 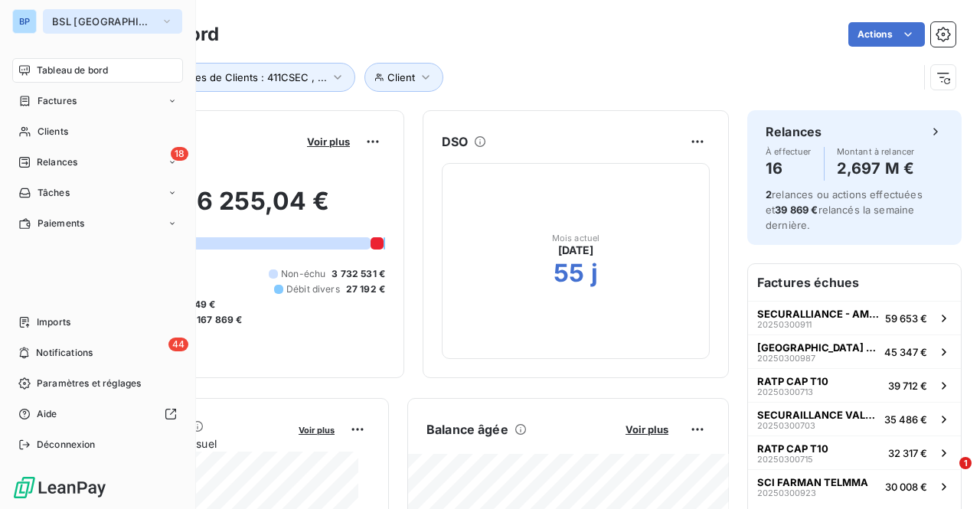 What do you see at coordinates (876, 152) in the screenshot?
I see `span: Montant à relancer` at bounding box center [876, 152].